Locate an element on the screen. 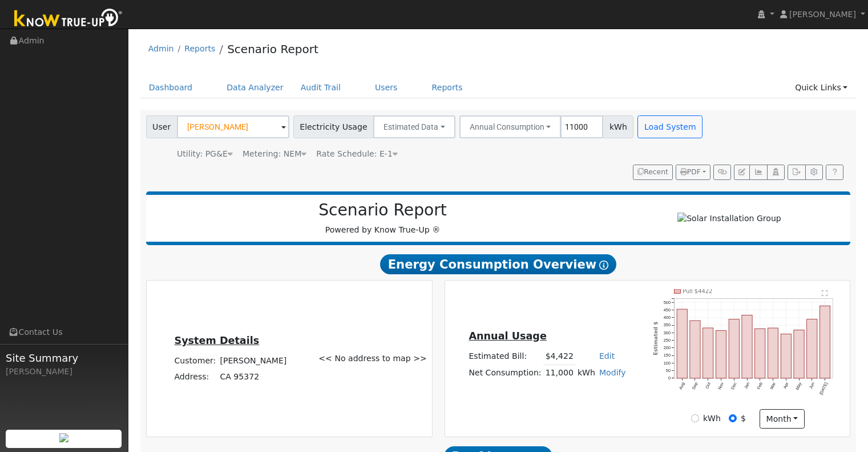 The image size is (868, 452). span: Alias: E1 is located at coordinates (357, 154).